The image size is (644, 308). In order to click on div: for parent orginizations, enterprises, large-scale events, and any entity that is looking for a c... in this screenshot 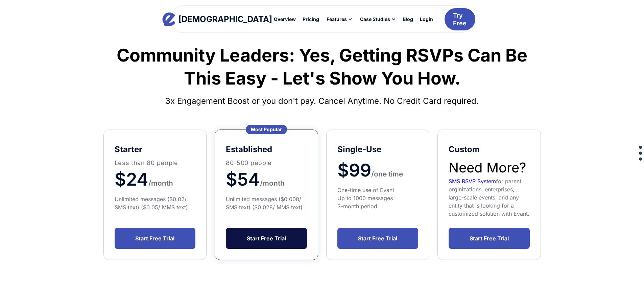, I will do `click(489, 197)`.